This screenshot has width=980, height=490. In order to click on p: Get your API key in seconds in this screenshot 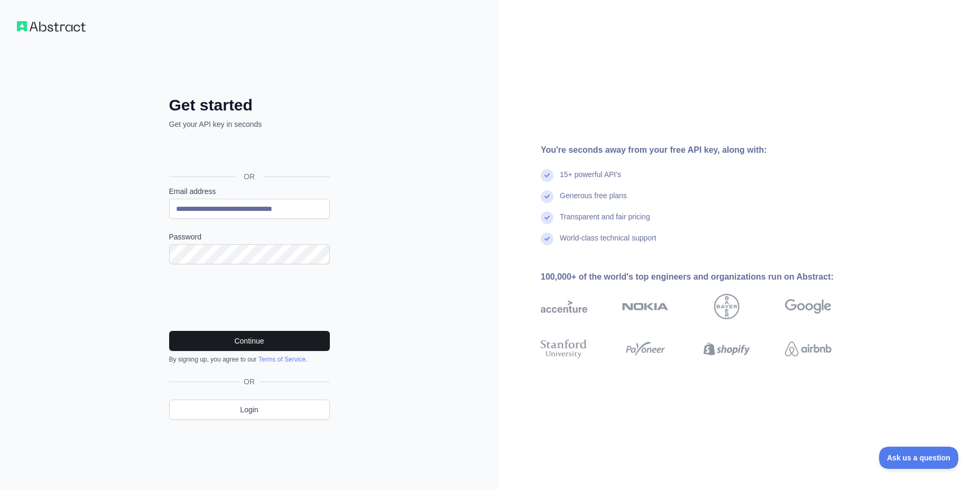, I will do `click(250, 124)`.